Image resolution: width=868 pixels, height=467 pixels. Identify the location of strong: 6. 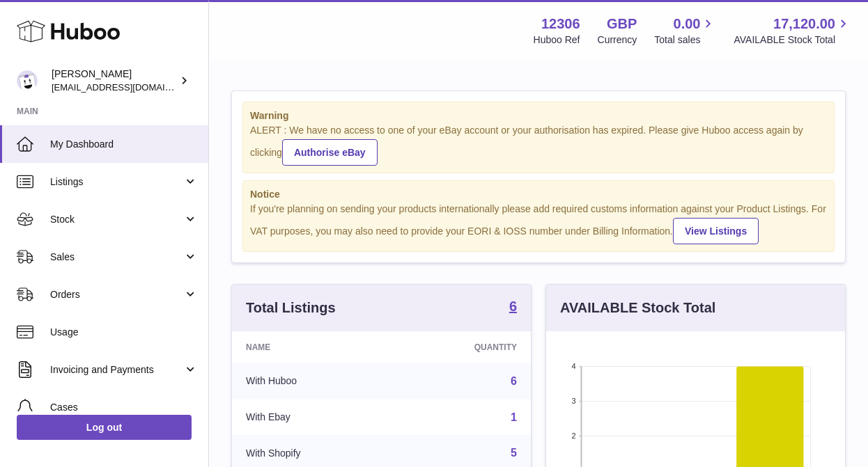
(513, 306).